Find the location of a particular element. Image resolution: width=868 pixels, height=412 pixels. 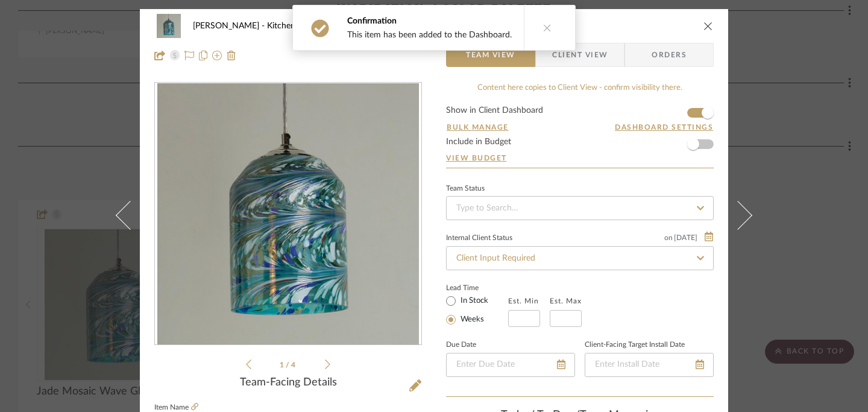

div: Team Status is located at coordinates (465, 189).